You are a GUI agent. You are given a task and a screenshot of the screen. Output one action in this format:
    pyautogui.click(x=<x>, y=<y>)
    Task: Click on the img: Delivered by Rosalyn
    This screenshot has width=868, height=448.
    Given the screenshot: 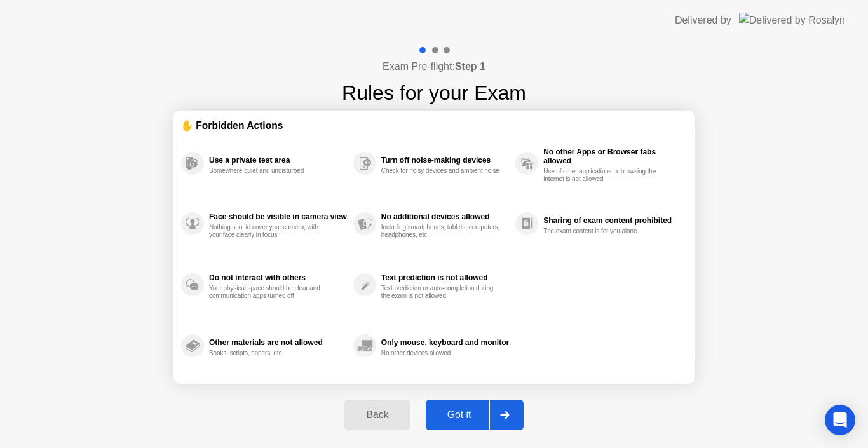 What is the action you would take?
    pyautogui.click(x=792, y=20)
    